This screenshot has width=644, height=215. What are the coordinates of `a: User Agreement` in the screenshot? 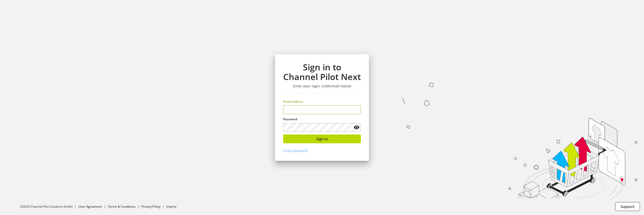 It's located at (90, 206).